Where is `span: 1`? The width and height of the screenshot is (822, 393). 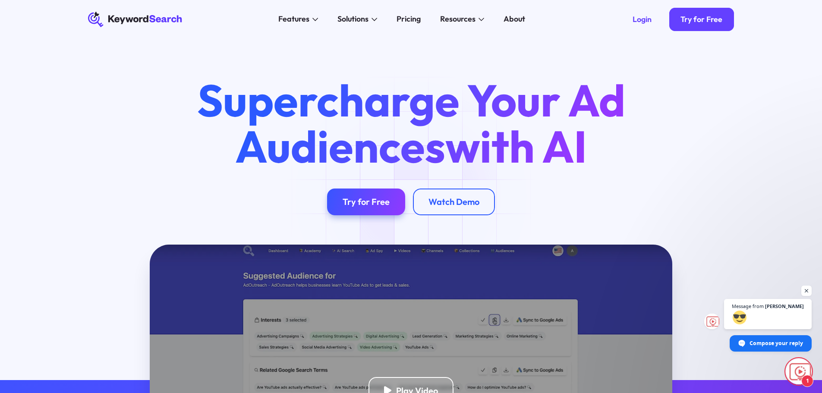
span: 1 is located at coordinates (808, 381).